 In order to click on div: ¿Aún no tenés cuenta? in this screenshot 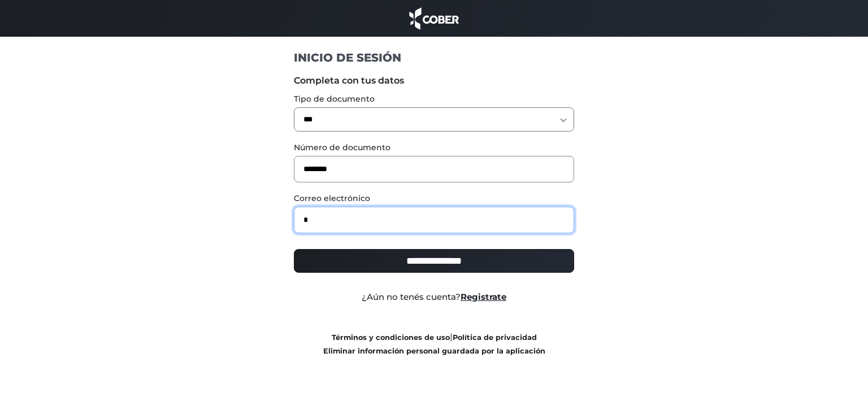, I will do `click(434, 297)`.